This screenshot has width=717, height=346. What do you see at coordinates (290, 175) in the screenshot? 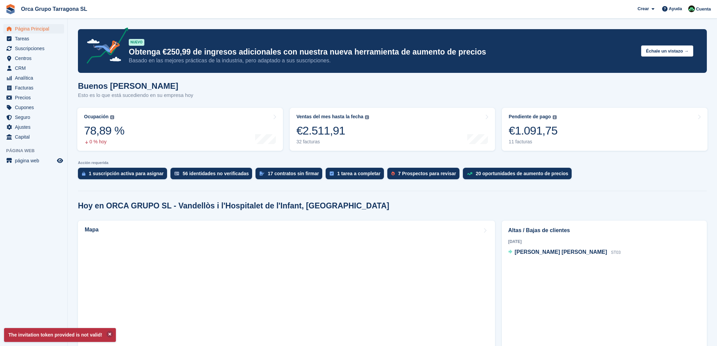
I see `a: 17 contratos sin firmar` at bounding box center [290, 175].